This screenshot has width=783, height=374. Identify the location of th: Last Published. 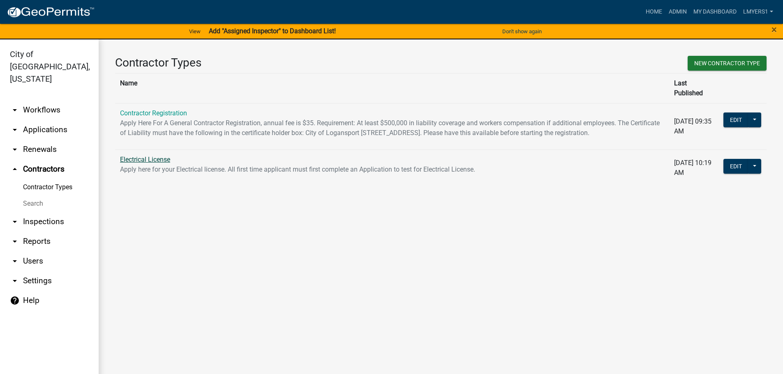
(693, 88).